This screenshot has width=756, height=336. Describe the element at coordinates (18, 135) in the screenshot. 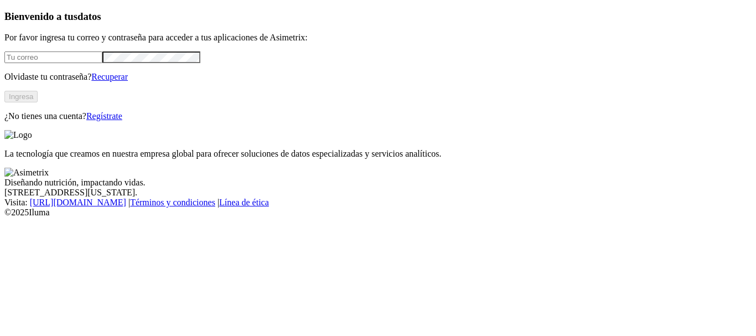

I see `img: Logo` at that location.